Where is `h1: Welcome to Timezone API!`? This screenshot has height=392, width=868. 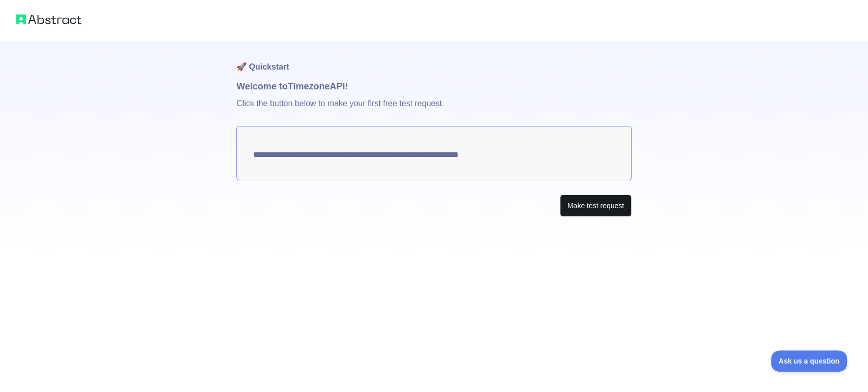
h1: Welcome to Timezone API! is located at coordinates (434, 86).